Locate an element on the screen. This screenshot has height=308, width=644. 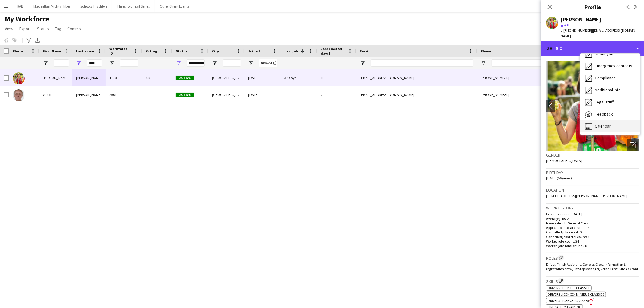
h3: Birthday is located at coordinates (593, 173).